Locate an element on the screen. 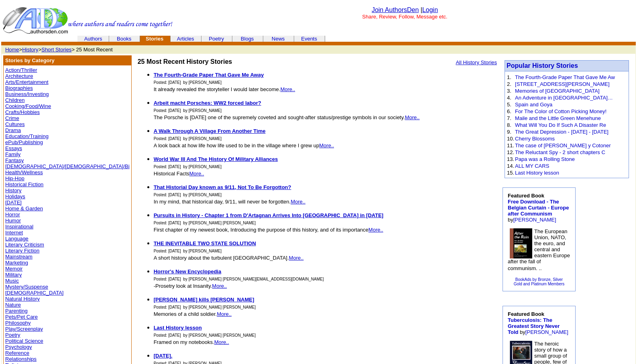 The image size is (637, 364). font: 8. is located at coordinates (509, 125).